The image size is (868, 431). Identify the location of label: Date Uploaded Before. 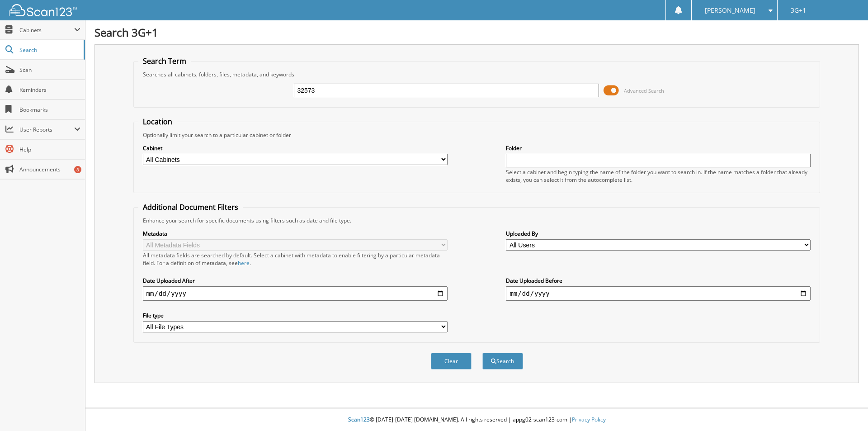
(658, 281).